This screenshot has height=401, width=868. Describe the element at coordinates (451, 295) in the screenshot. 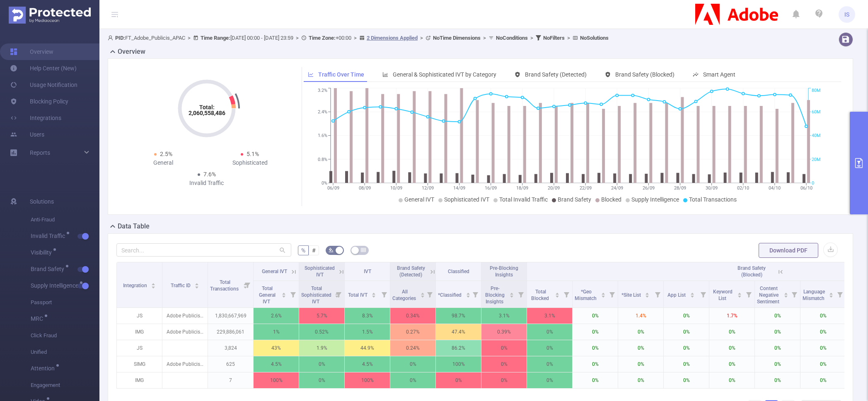

I see `span: *Classified` at that location.